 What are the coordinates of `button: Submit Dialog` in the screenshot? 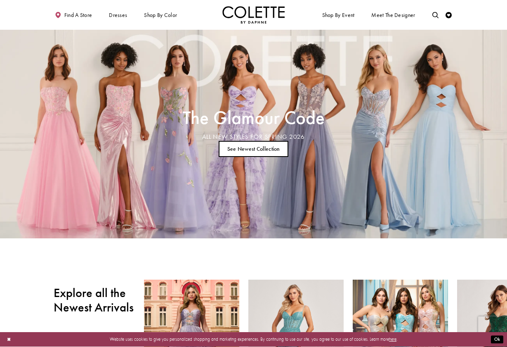 It's located at (497, 339).